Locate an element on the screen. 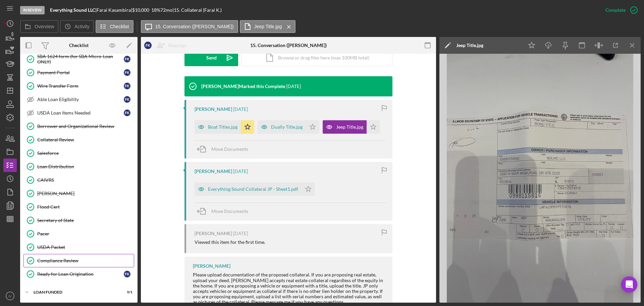  label: Activity is located at coordinates (82, 26).